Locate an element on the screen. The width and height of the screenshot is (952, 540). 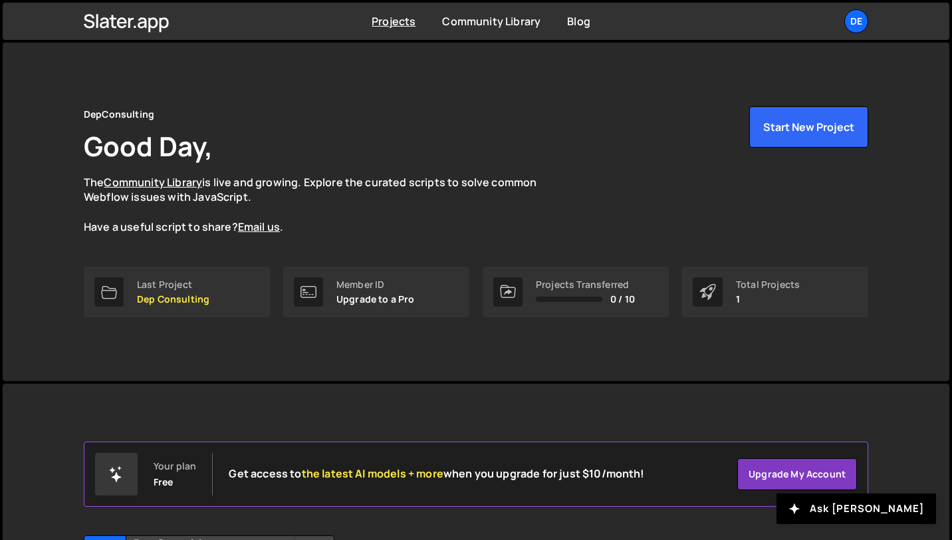
a: Email us is located at coordinates (259, 227).